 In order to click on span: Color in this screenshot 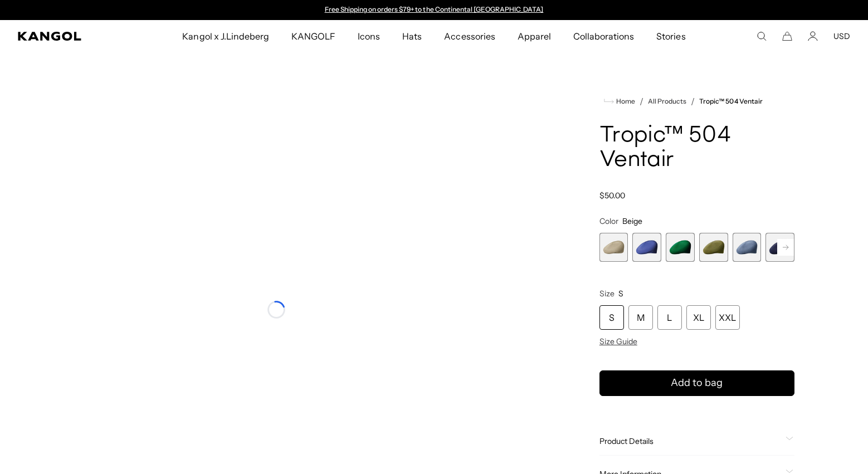, I will do `click(609, 221)`.